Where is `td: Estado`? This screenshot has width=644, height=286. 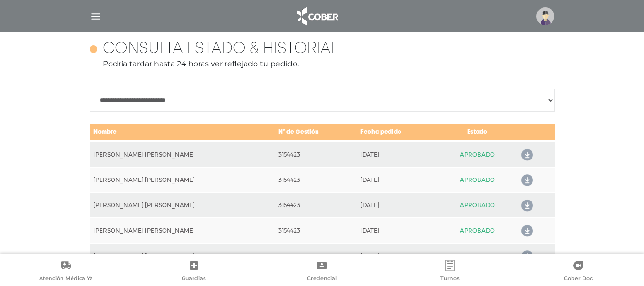
td: Estado is located at coordinates (477, 132).